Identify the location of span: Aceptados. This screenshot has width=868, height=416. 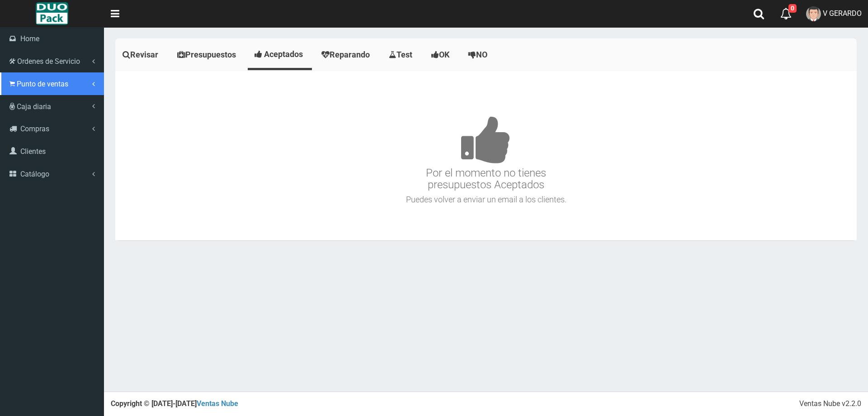
(283, 54).